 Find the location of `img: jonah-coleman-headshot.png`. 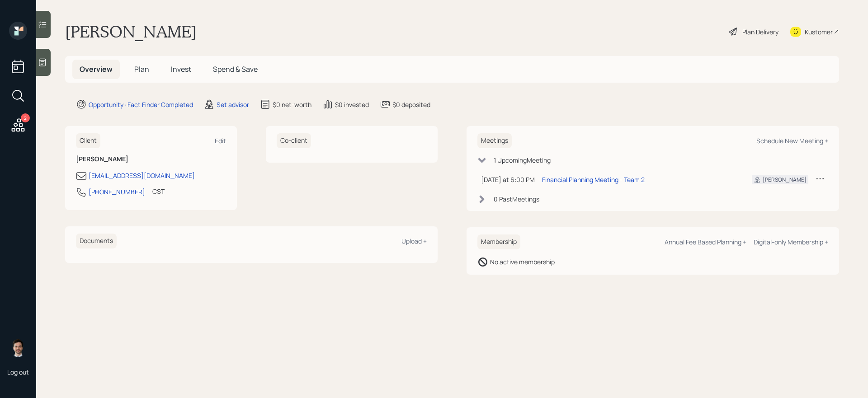

img: jonah-coleman-headshot.png is located at coordinates (18, 348).